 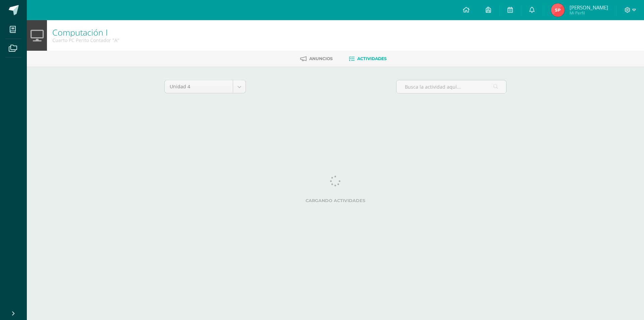 I want to click on span: Actividades, so click(x=372, y=59).